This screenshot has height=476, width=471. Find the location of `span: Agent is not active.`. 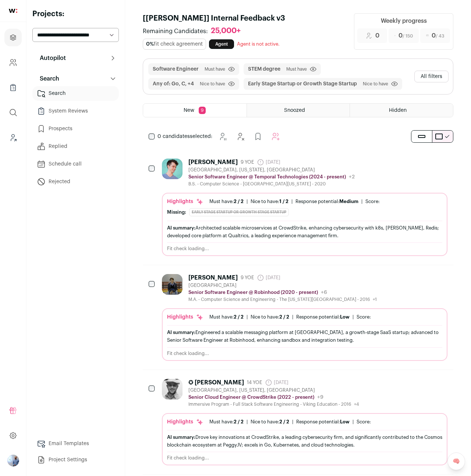

span: Agent is not active. is located at coordinates (258, 44).